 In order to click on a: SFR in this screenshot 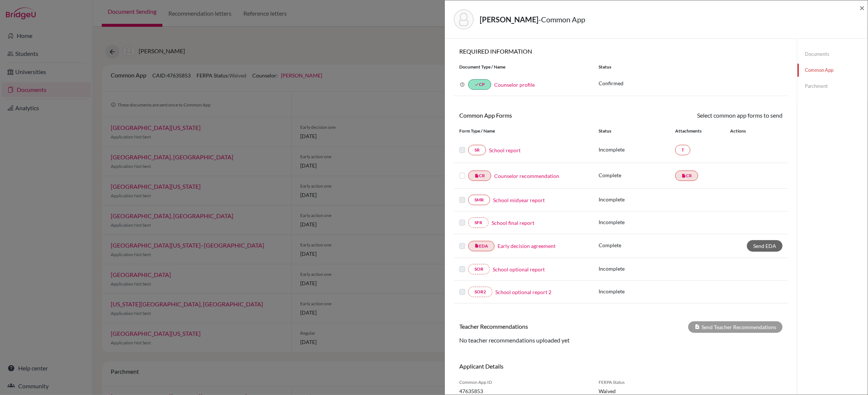, I will do `click(478, 222)`.